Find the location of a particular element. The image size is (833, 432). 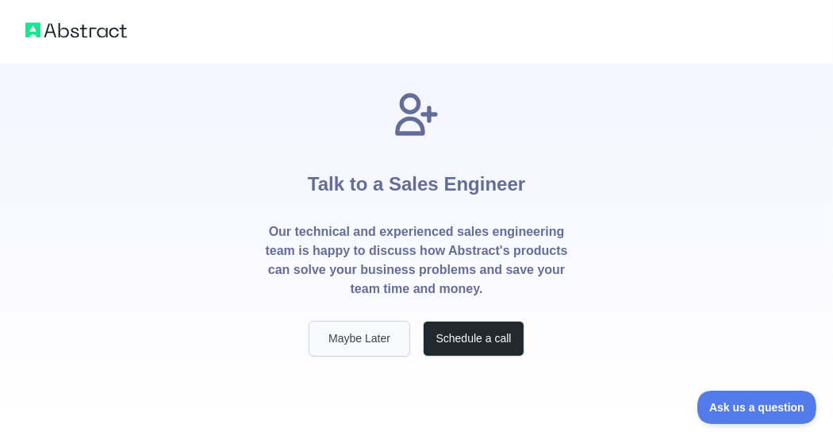

p: Our technical and experienced sales engineering team is happy to discuss how Abstract's products ... is located at coordinates (417, 260).